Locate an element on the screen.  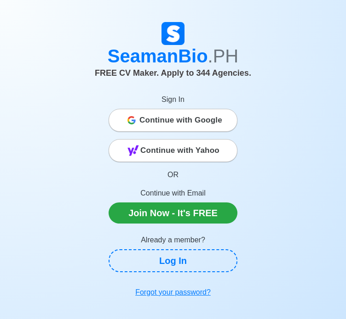
p: Continue with Email is located at coordinates (173, 194).